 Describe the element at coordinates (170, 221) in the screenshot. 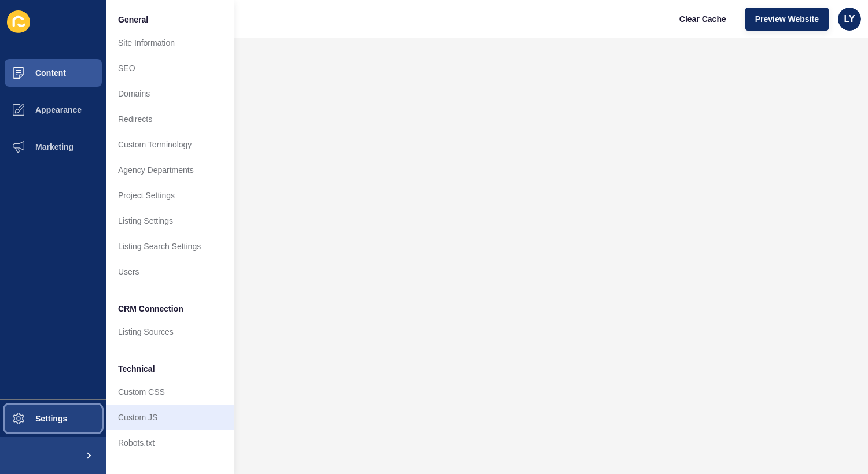

I see `a: Listing Settings` at that location.